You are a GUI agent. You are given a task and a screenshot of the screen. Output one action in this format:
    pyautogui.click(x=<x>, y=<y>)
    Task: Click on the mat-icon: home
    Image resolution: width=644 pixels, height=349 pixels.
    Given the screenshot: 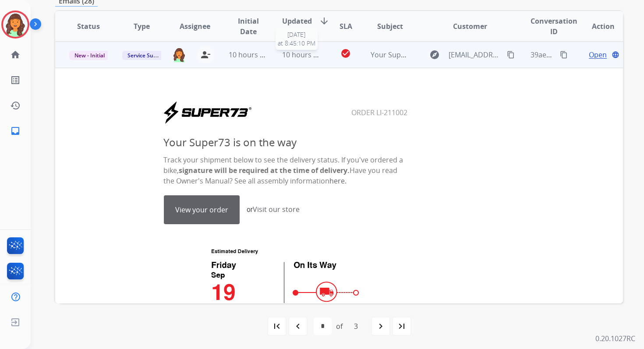 What is the action you would take?
    pyautogui.click(x=15, y=55)
    